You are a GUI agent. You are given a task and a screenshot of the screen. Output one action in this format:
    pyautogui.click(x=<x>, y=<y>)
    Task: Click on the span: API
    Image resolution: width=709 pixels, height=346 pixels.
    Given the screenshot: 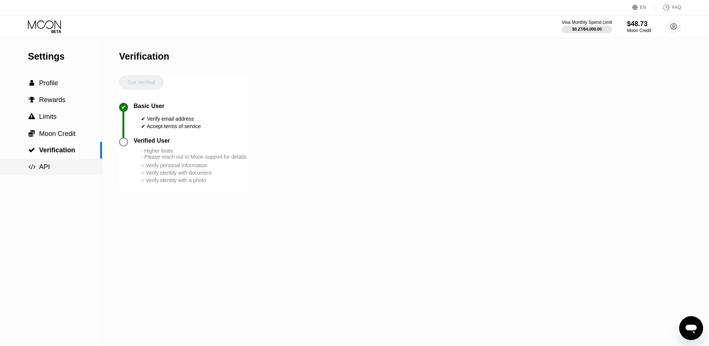 What is the action you would take?
    pyautogui.click(x=44, y=167)
    